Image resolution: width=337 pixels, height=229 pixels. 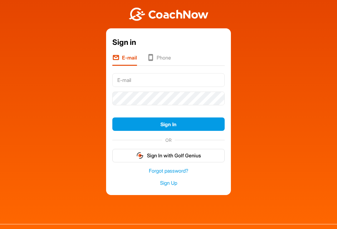 I want to click on li: E-mail, so click(x=124, y=60).